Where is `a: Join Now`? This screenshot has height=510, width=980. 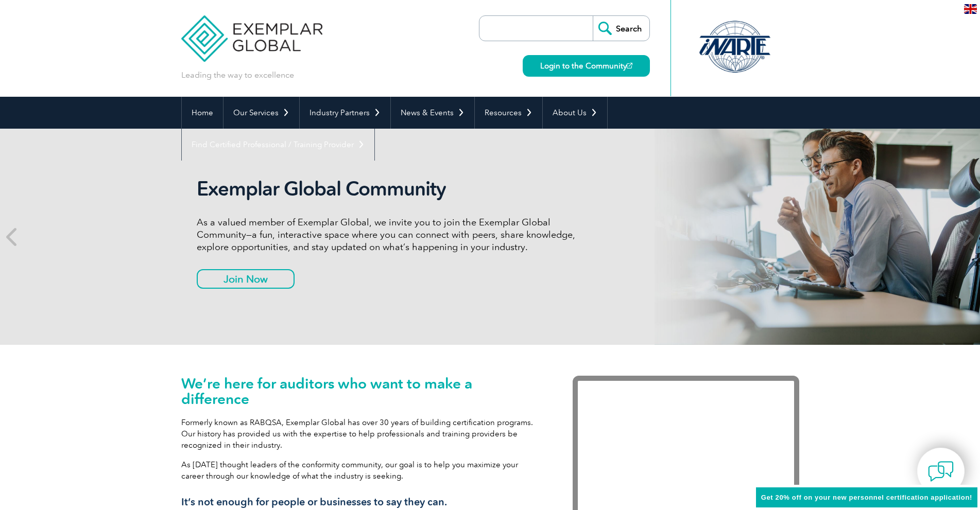
a: Join Now is located at coordinates (245, 279).